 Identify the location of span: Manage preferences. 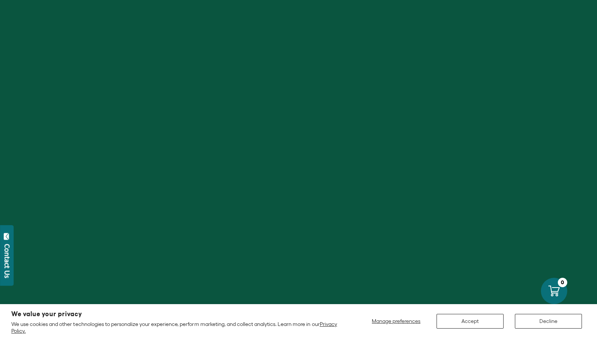
(396, 321).